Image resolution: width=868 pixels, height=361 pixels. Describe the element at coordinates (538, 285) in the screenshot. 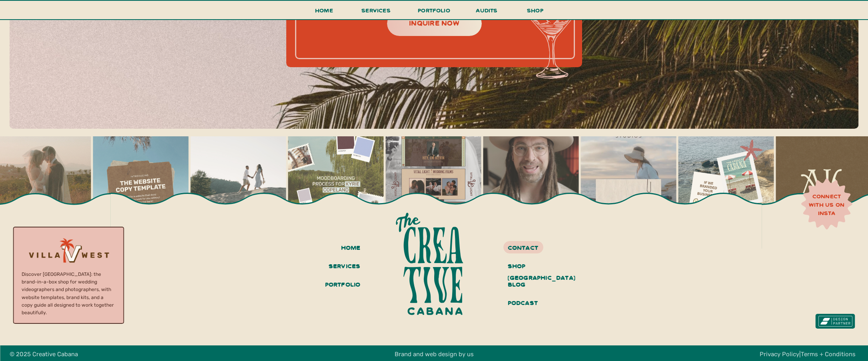

I see `a: blog` at that location.